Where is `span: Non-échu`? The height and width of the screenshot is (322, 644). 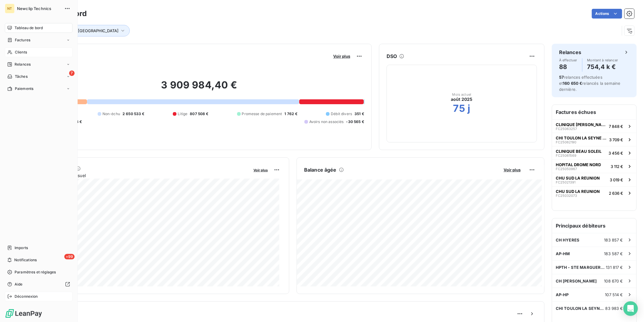
span: Non-échu is located at coordinates (111, 114).